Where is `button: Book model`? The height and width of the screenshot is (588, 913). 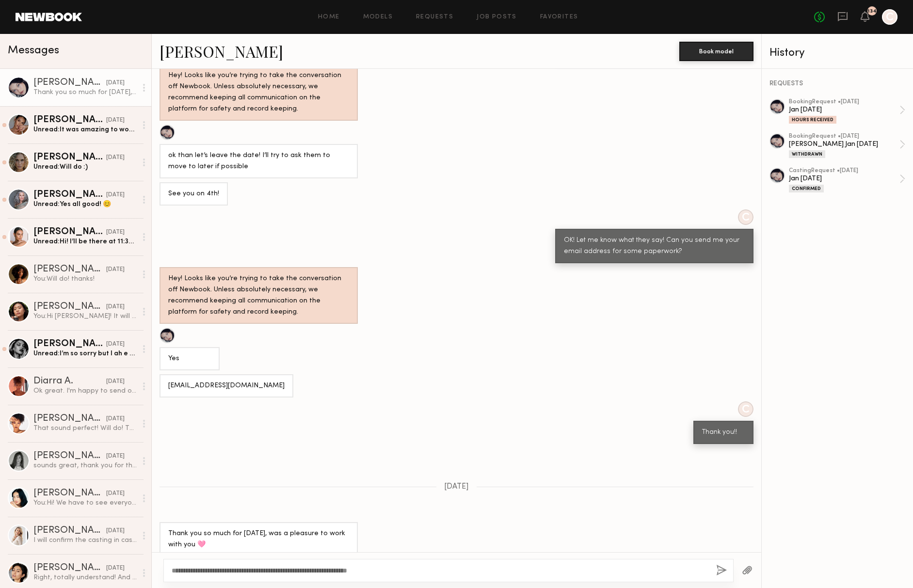
button: Book model is located at coordinates (716, 51).